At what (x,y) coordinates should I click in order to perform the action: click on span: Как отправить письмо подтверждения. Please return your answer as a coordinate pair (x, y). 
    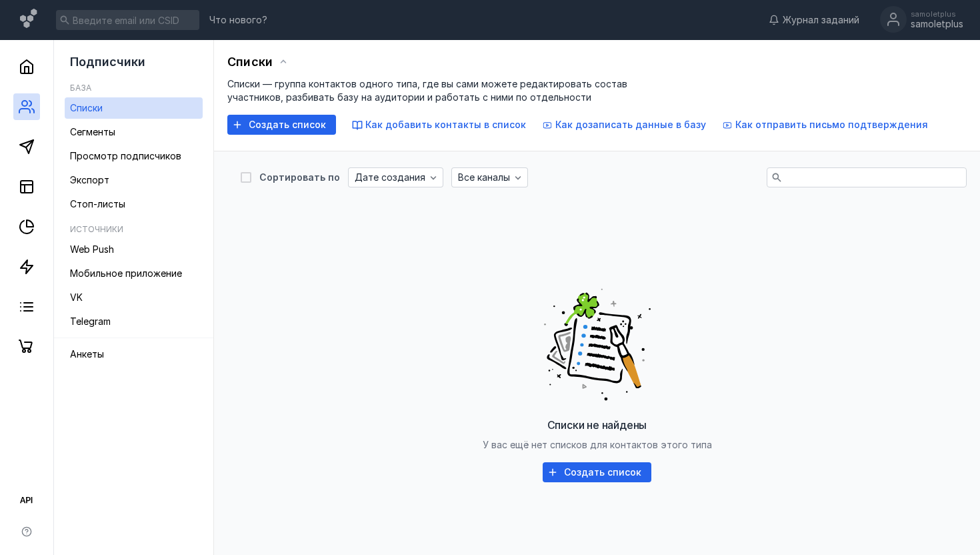
    Looking at the image, I should click on (832, 124).